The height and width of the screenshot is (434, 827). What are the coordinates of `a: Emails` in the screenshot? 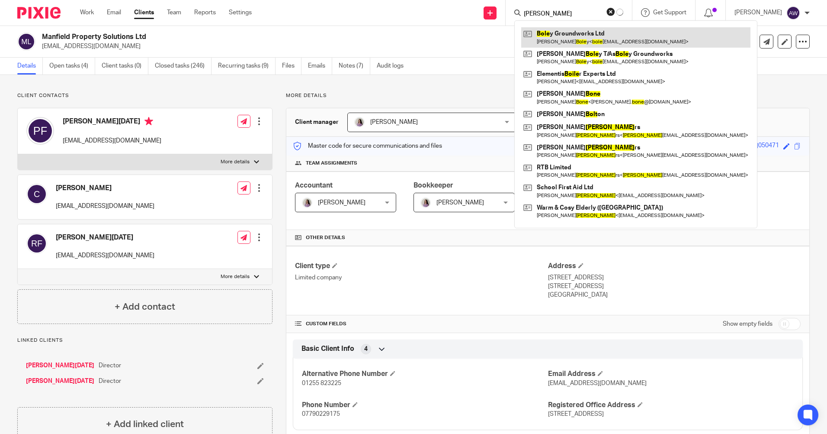 It's located at (320, 66).